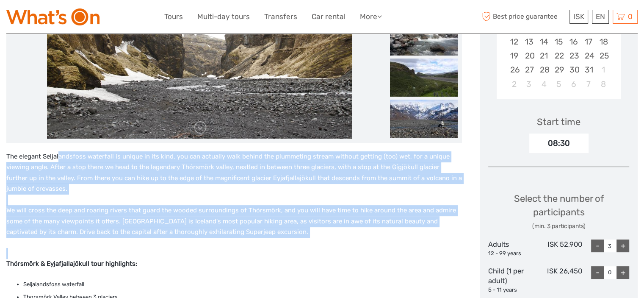 The width and height of the screenshot is (644, 298). I want to click on img: f002cdb791454abb84bea941b2b20d2e_slider_thumbnail.jpg, so click(424, 77).